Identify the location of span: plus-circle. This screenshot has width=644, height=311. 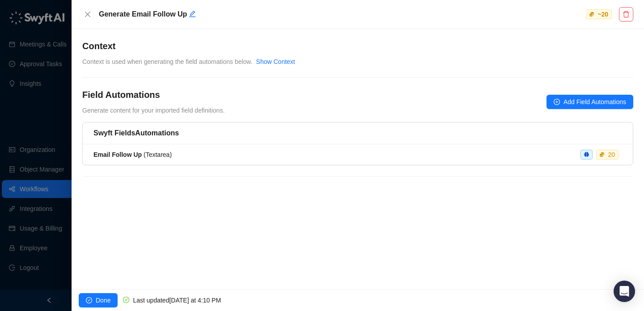
(557, 102).